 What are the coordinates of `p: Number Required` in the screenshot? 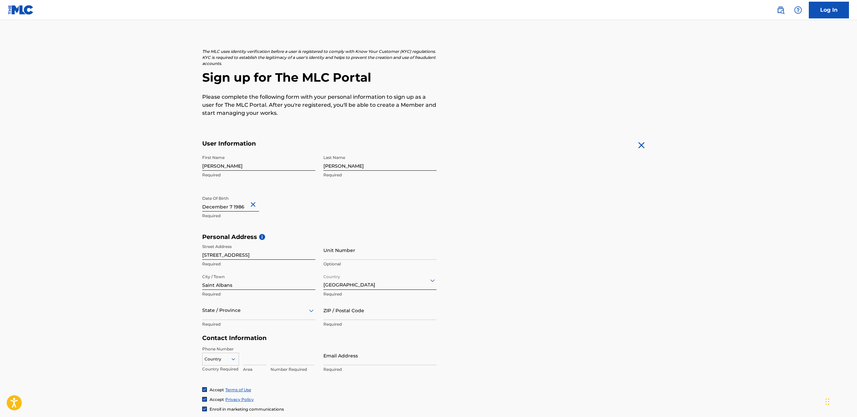 It's located at (292, 370).